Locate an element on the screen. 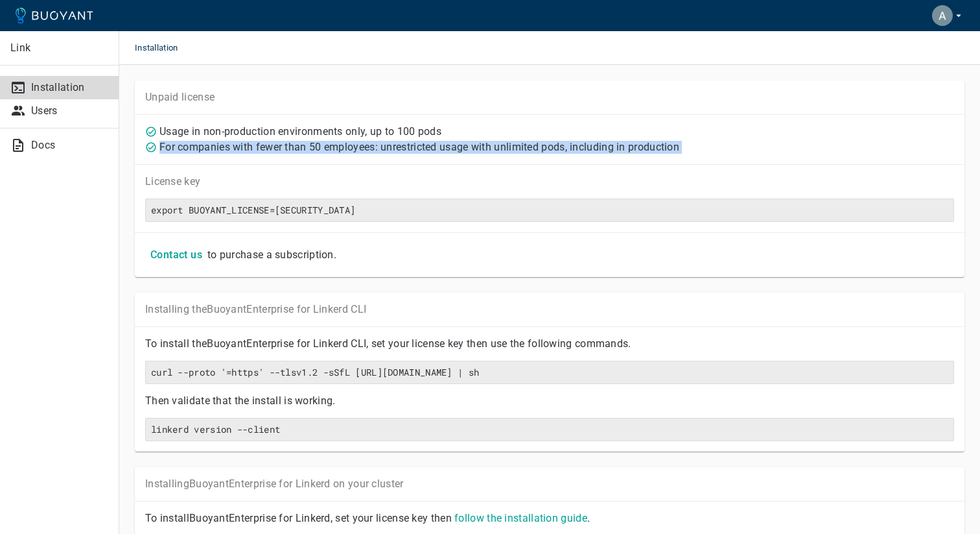  span: Installation is located at coordinates (164, 48).